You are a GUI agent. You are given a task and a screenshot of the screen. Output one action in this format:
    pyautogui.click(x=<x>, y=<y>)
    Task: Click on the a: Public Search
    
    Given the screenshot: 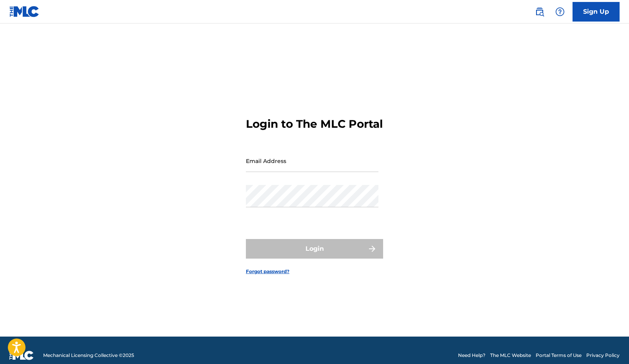 What is the action you would take?
    pyautogui.click(x=539, y=12)
    